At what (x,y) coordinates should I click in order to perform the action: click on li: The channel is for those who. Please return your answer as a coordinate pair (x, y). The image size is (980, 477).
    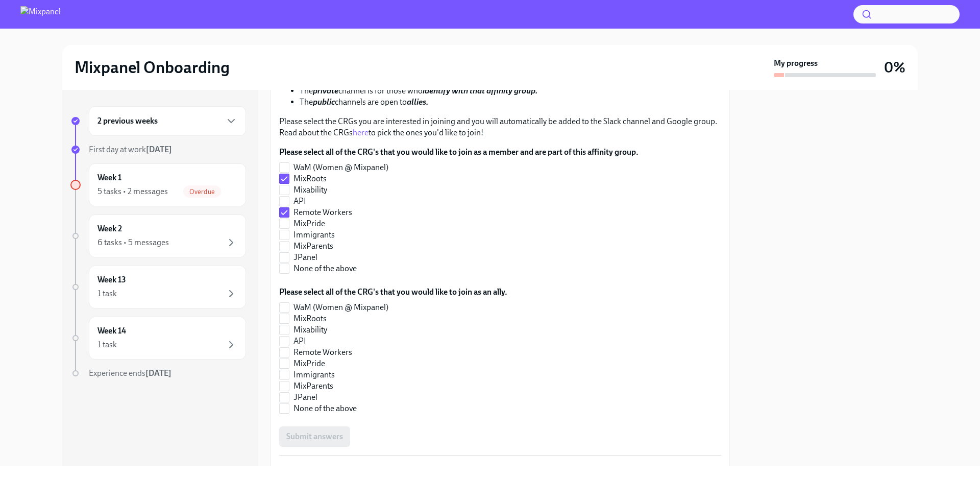
    Looking at the image, I should click on (511, 91).